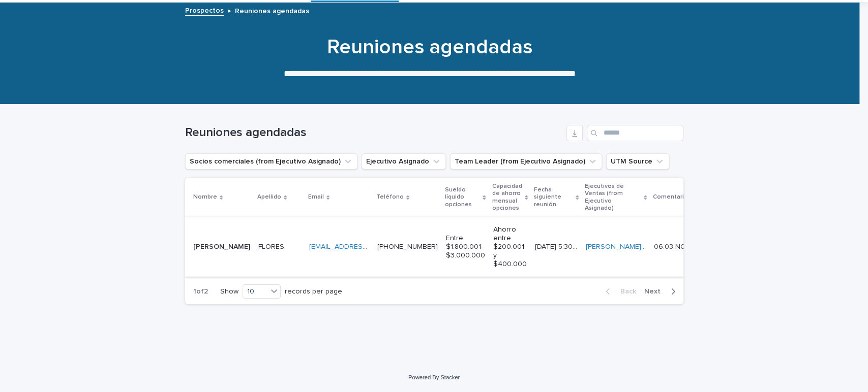 The width and height of the screenshot is (868, 392). Describe the element at coordinates (404, 162) in the screenshot. I see `button: Ejecutivo Asignado` at that location.